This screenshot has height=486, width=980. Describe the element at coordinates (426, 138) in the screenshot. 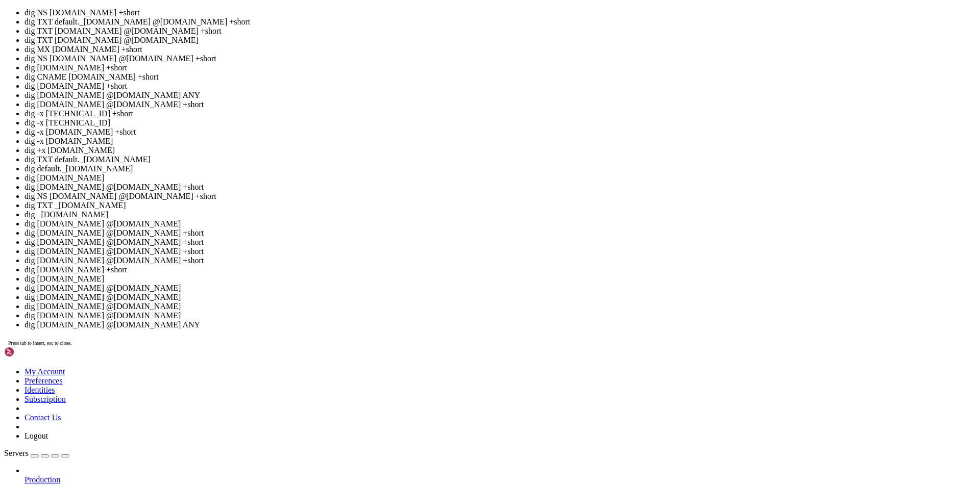

I see `x-row: mnt-by: RIPE-NCC-HM-MNT` at that location.